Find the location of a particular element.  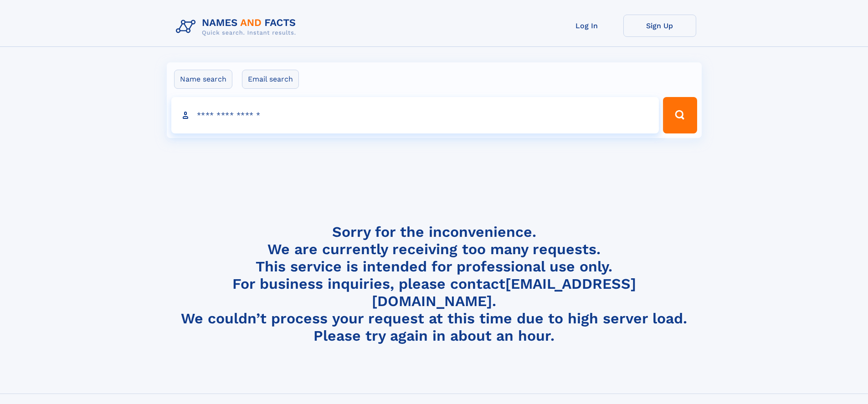

a: Log In is located at coordinates (586, 25).